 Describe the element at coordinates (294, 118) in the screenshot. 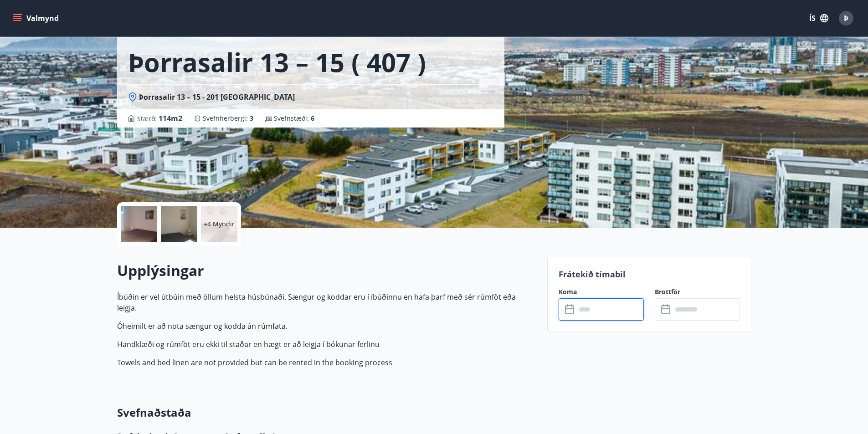

I see `span: Svefnstæði :` at that location.